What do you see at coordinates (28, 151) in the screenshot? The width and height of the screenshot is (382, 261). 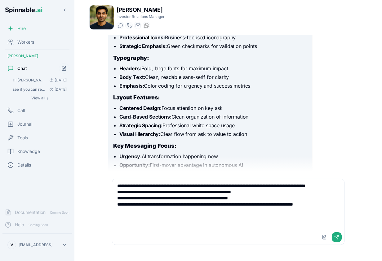 I see `span: Knowledge` at bounding box center [28, 151].